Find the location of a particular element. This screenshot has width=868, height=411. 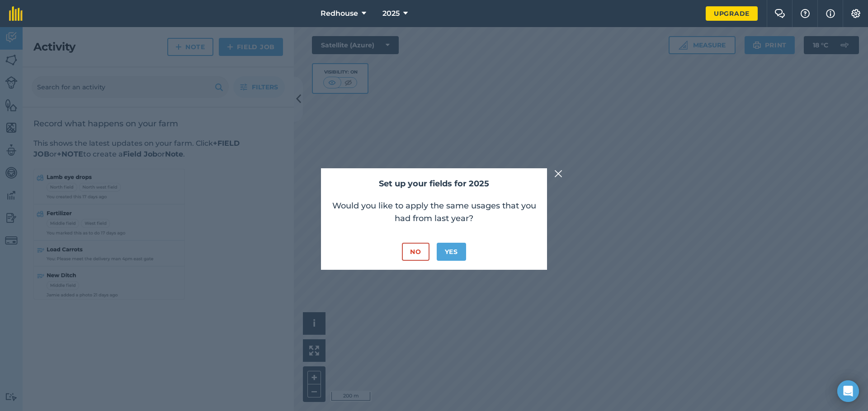

img: svg+xml;base64,PHN2ZyB4bWxucz0iaHR0cDovL3d3dy53My5vcmcvMjAwMC9zdmciIHdpZHRoPSIyMiIgaGVpZ2h0PSIzMC... is located at coordinates (558, 173).